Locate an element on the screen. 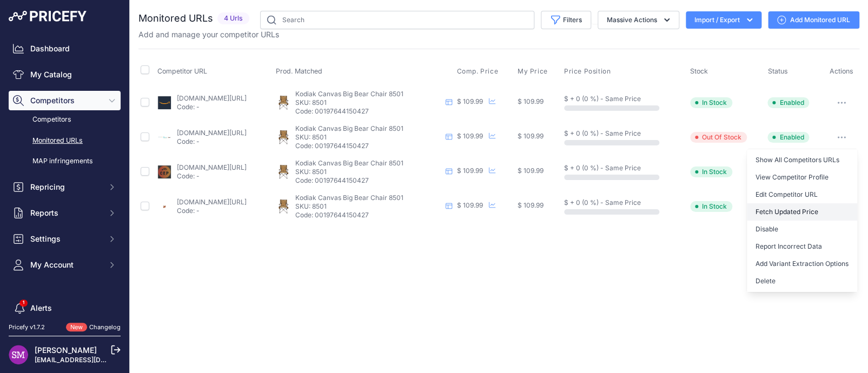 This screenshot has width=868, height=373. button: Settings is located at coordinates (65, 239).